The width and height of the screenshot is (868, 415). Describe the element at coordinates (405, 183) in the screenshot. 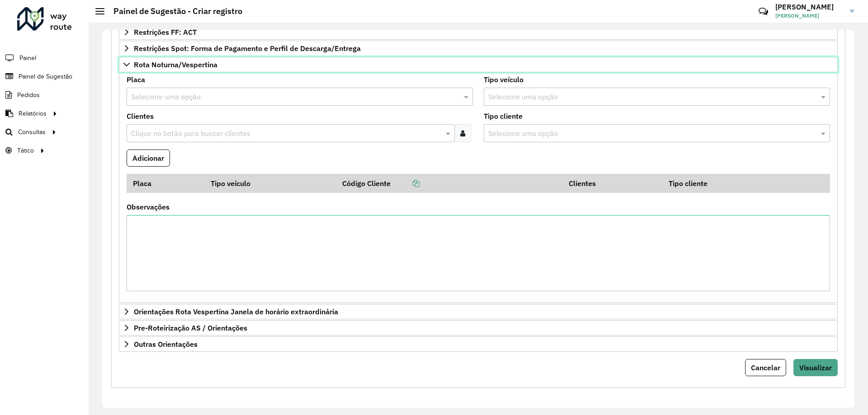

I see `a: Copiar` at that location.